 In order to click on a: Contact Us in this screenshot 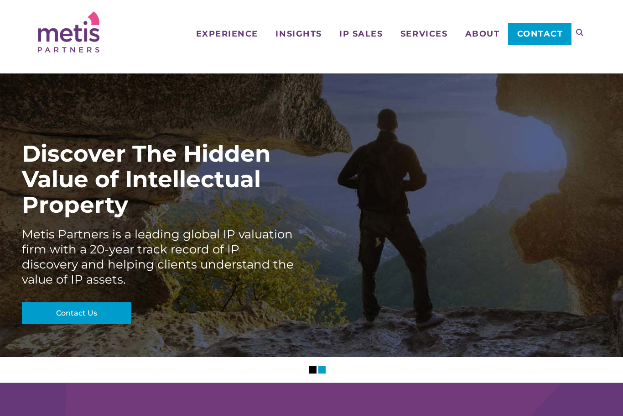, I will do `click(77, 313)`.